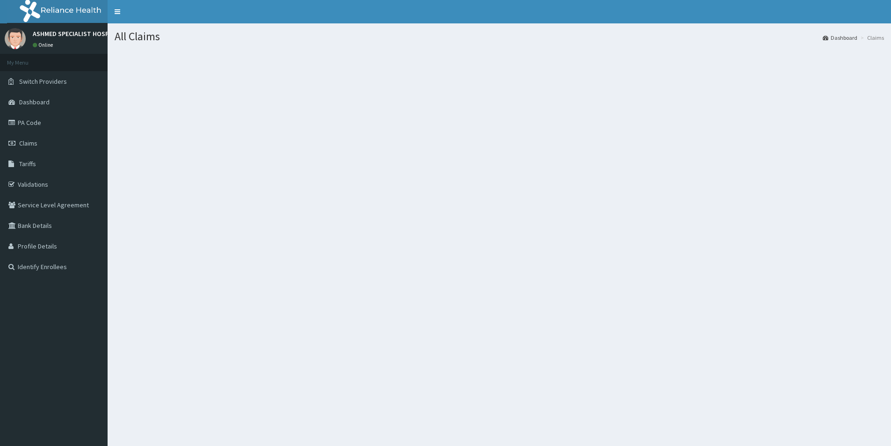 This screenshot has height=446, width=891. I want to click on li: Claims, so click(871, 37).